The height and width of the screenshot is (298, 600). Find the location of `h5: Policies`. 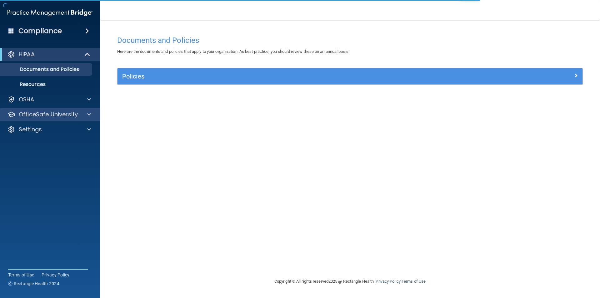

h5: Policies is located at coordinates (292, 76).